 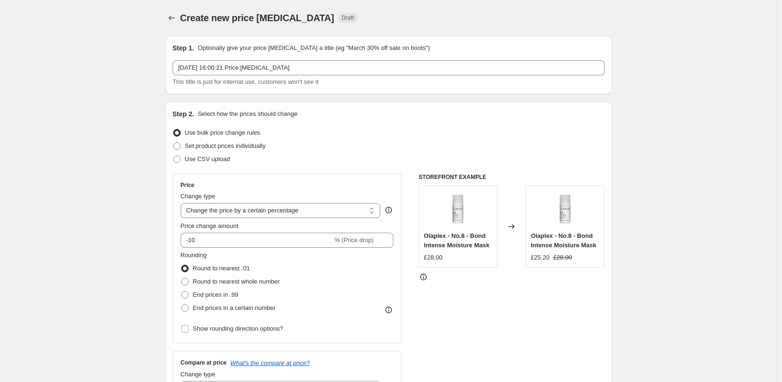 I want to click on span: End prices in .99, so click(x=216, y=294).